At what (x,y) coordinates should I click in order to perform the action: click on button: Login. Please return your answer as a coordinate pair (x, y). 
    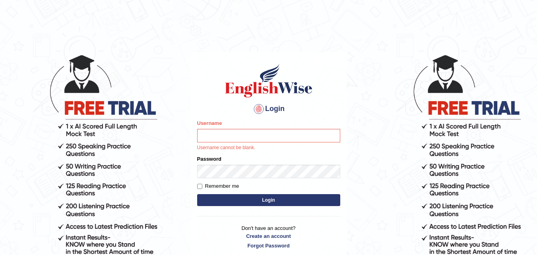
    Looking at the image, I should click on (269, 200).